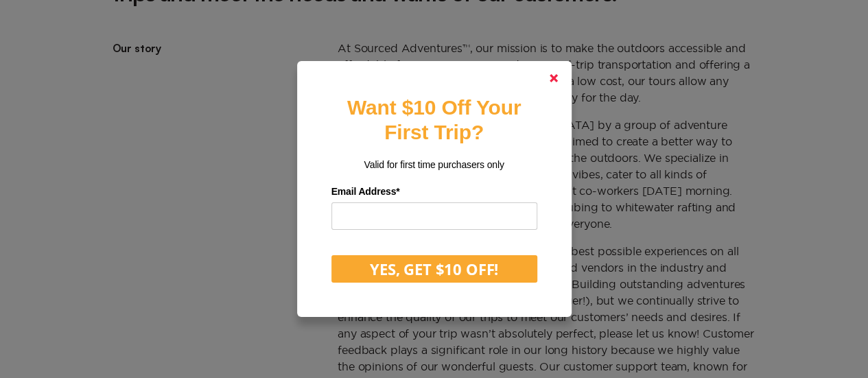  What do you see at coordinates (434, 191) in the screenshot?
I see `label: Email Address` at bounding box center [434, 191].